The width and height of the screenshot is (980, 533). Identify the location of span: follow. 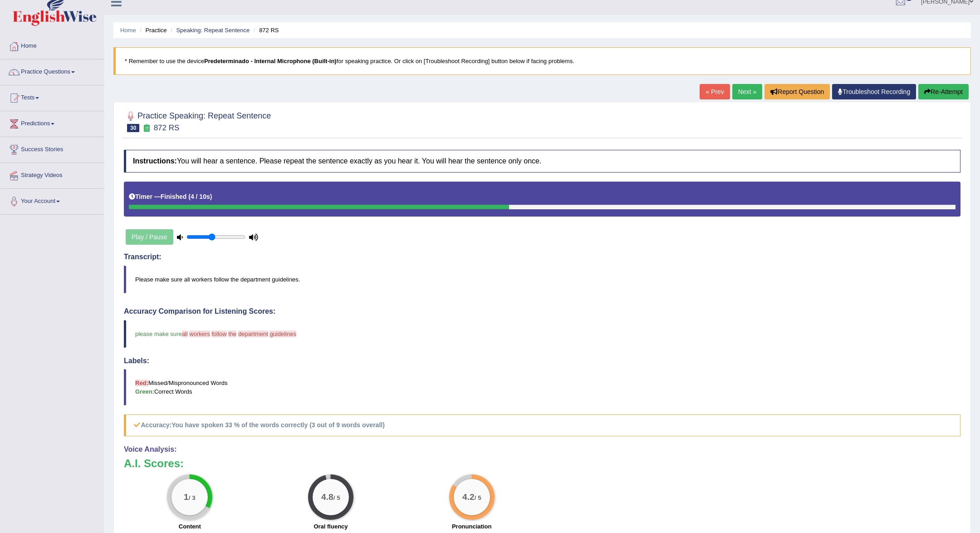
(218, 334).